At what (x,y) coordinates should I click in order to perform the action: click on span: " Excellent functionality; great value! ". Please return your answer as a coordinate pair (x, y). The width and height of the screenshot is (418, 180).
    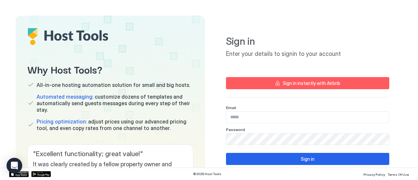
    Looking at the image, I should click on (110, 154).